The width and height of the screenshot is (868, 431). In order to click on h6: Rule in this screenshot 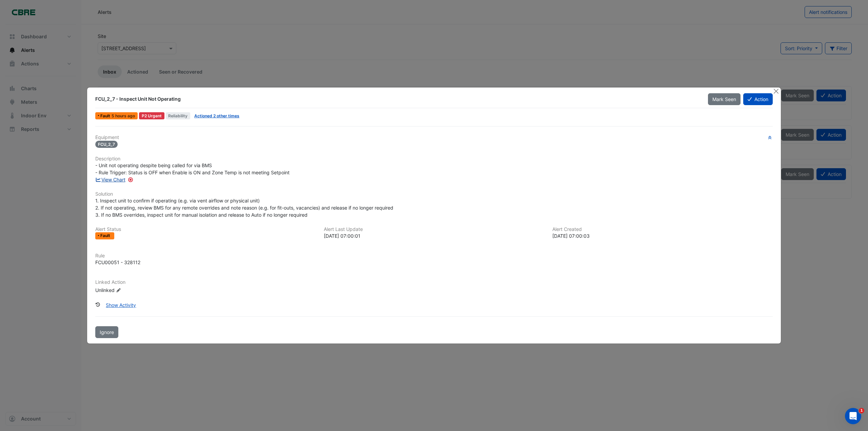, I will do `click(434, 255)`.